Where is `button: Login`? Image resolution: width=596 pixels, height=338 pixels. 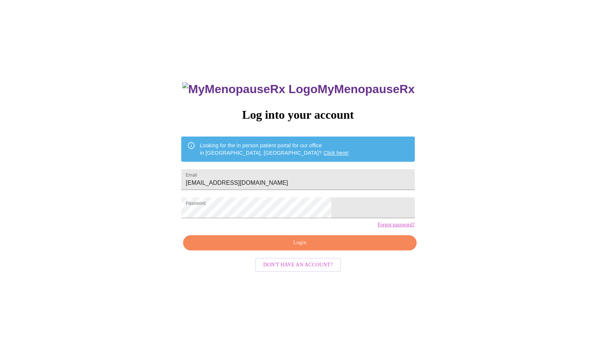
button: Login is located at coordinates (300, 243).